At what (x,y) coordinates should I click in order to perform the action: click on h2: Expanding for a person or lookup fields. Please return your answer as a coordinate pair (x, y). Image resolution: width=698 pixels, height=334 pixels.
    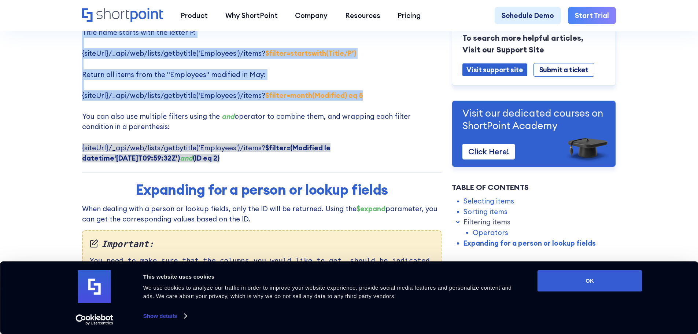
    Looking at the image, I should click on (261, 189).